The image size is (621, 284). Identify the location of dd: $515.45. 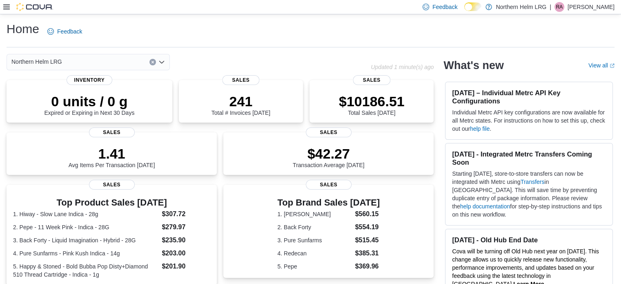
(367, 240).